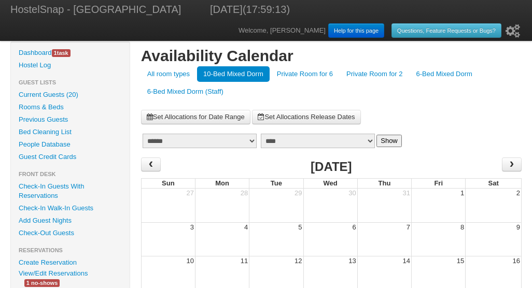  I want to click on a: Add Guest Nights, so click(70, 221).